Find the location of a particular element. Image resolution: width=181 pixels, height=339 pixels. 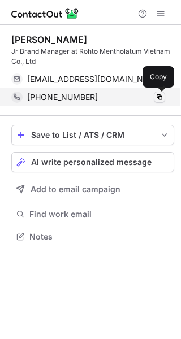

button: save-profile-one-click is located at coordinates (93, 135).